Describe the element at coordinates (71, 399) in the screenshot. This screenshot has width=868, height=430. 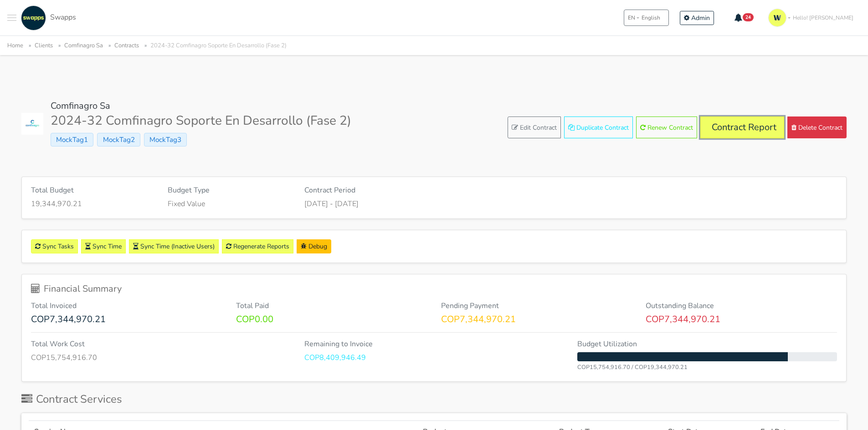
I see `h2: Contract Services` at that location.